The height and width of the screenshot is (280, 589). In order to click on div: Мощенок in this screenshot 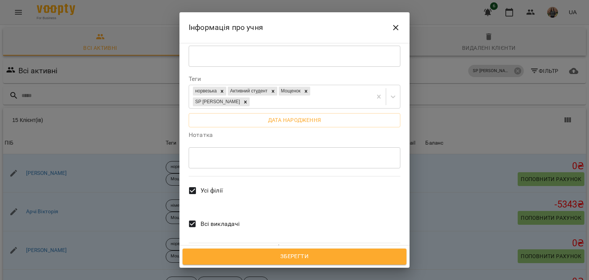, I will do `click(291, 91)`.